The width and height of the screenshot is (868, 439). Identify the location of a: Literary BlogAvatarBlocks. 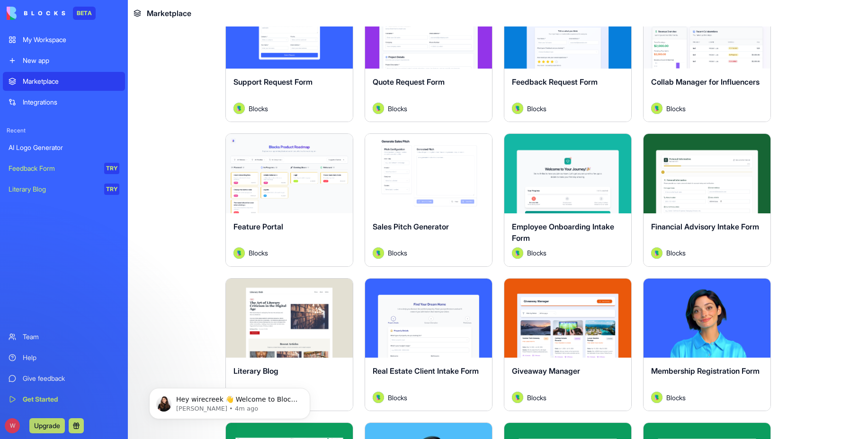
(290, 345).